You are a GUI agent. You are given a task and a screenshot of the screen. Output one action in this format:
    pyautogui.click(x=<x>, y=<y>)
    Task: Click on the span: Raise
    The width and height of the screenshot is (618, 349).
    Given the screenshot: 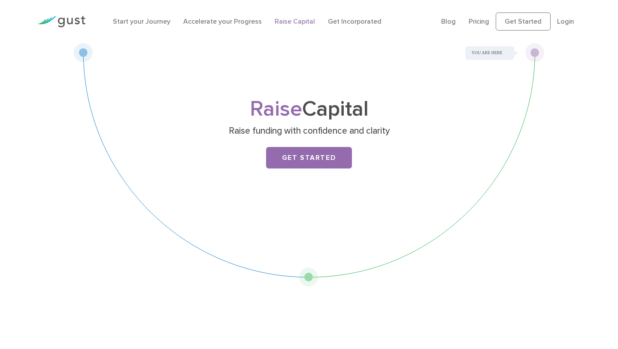 What is the action you would take?
    pyautogui.click(x=276, y=109)
    